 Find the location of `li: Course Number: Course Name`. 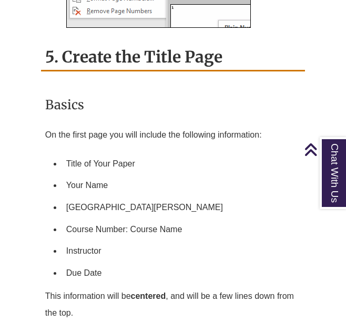

li: Course Number: Course Name is located at coordinates (181, 230).